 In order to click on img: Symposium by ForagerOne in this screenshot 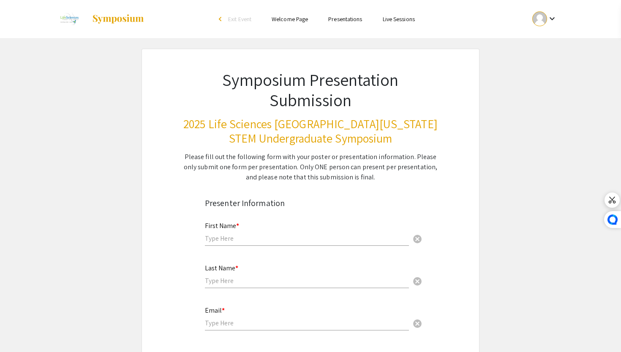, I will do `click(118, 19)`.